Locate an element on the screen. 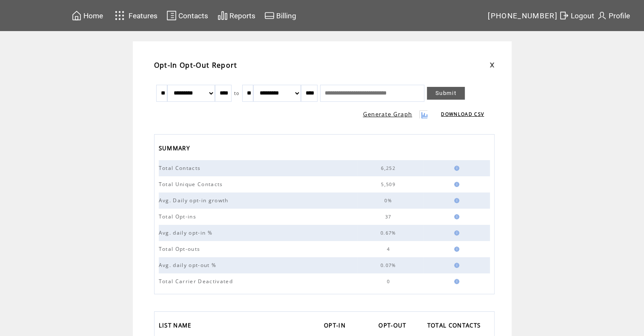  span: SUMMARY is located at coordinates (176, 149).